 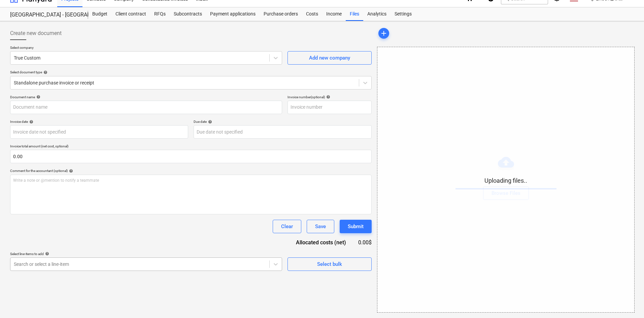 I want to click on div: Select bulk, so click(x=330, y=264).